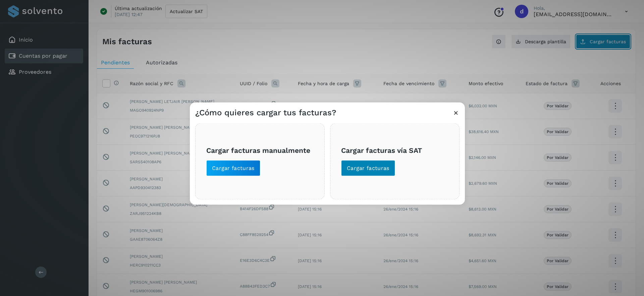  What do you see at coordinates (266, 112) in the screenshot?
I see `h3: ¿Cómo quieres cargar tus facturas?` at bounding box center [266, 112].